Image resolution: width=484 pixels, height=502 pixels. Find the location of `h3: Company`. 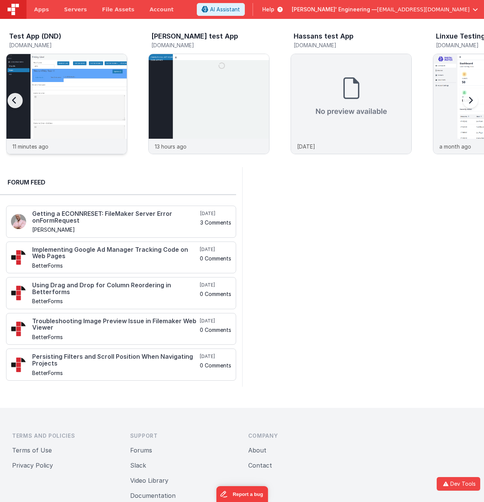

h3: Company is located at coordinates (301, 436).